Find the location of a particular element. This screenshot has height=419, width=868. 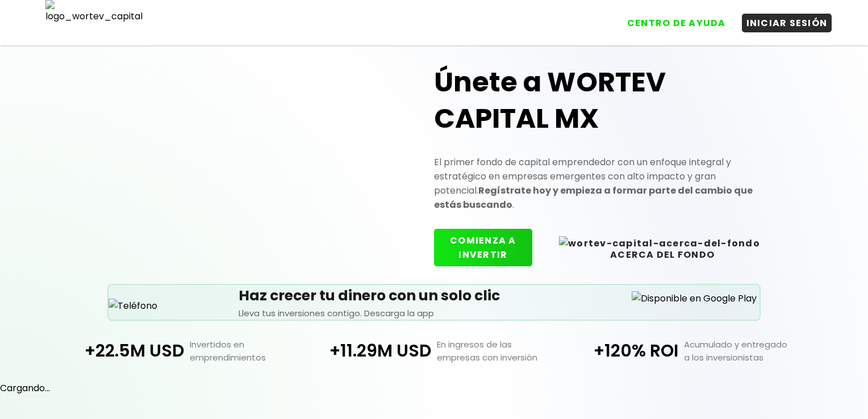

p: +120% ROI is located at coordinates (618, 351).